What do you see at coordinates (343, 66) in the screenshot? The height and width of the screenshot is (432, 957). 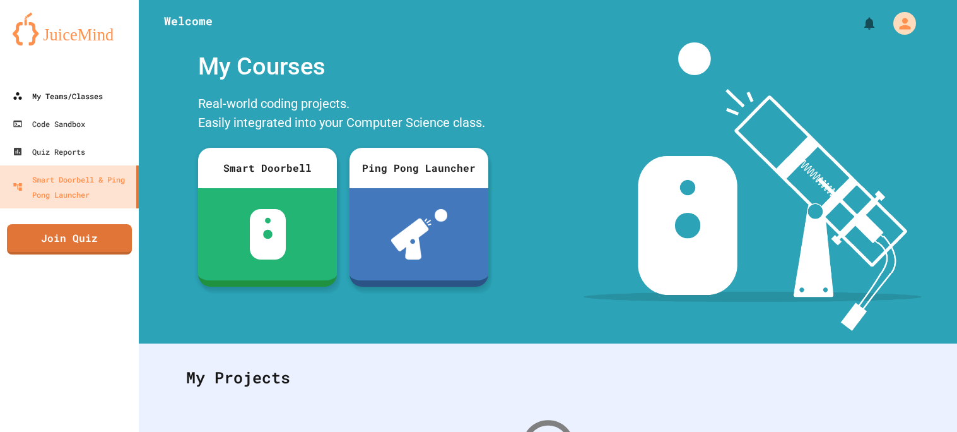 I see `div: My Courses` at bounding box center [343, 66].